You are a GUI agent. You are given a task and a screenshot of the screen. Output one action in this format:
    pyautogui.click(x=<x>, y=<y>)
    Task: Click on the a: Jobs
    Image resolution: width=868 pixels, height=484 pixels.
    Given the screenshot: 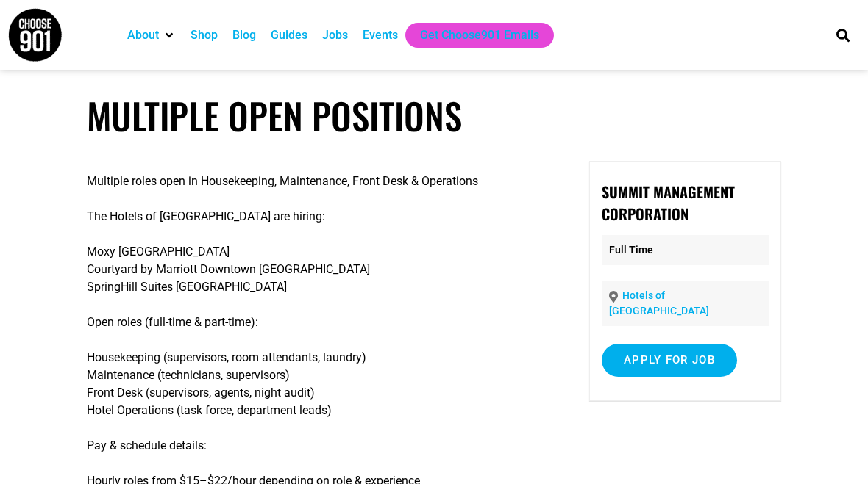 What is the action you would take?
    pyautogui.click(x=335, y=36)
    